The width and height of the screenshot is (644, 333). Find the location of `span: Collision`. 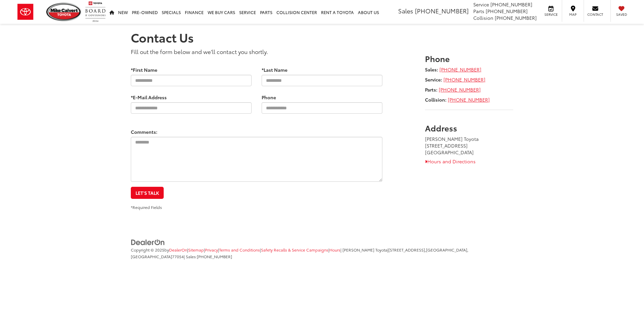

span: Collision is located at coordinates (483, 18).